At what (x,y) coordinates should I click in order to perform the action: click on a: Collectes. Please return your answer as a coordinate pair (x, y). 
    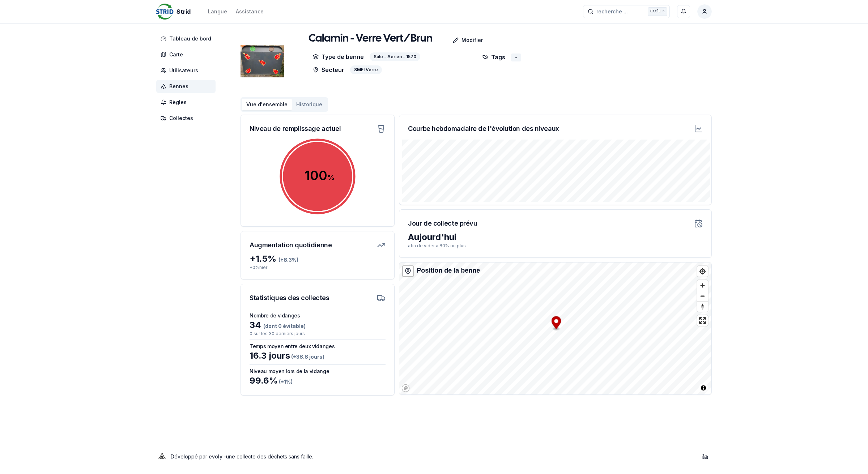
    Looking at the image, I should click on (187, 118).